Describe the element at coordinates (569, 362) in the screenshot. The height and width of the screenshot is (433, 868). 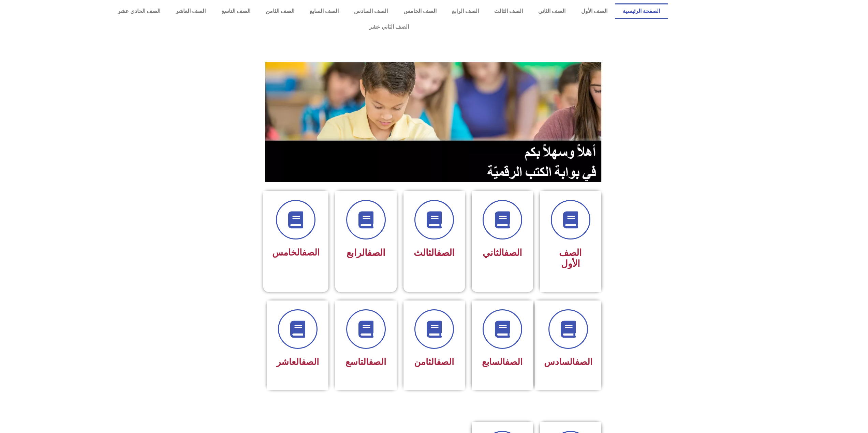
I see `span: السادس` at that location.